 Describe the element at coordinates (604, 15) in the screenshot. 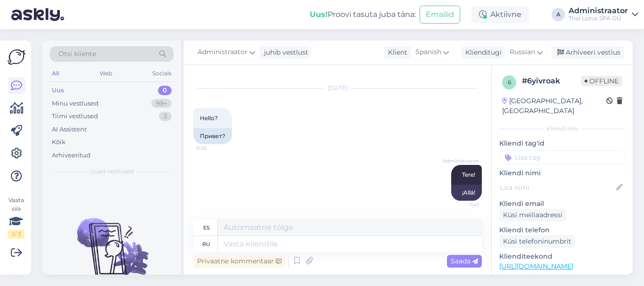

I see `a: AdministraatorThai Lotus SPA OÜ` at that location.